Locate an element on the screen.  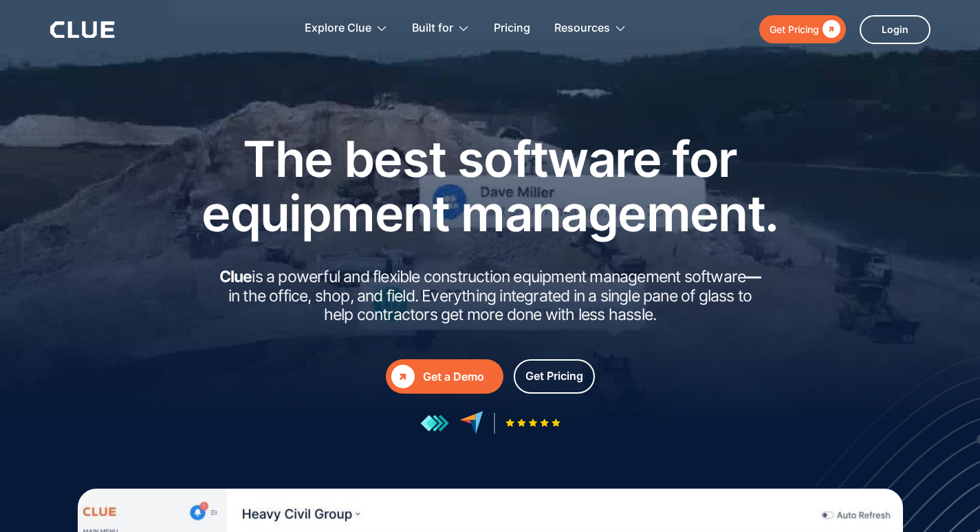
div: Chat Widget is located at coordinates (856, 435).